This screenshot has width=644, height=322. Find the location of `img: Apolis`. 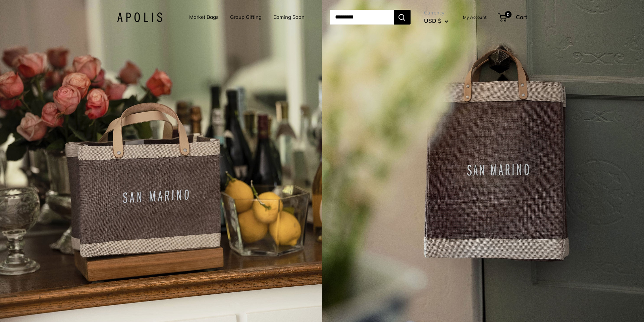

img: Apolis is located at coordinates (140, 17).